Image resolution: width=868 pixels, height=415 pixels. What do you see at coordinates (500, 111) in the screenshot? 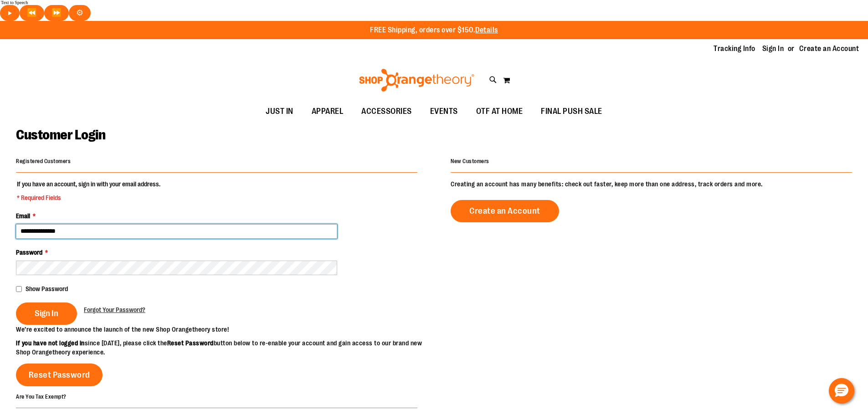
I see `span: OTF AT HOME` at bounding box center [500, 111].